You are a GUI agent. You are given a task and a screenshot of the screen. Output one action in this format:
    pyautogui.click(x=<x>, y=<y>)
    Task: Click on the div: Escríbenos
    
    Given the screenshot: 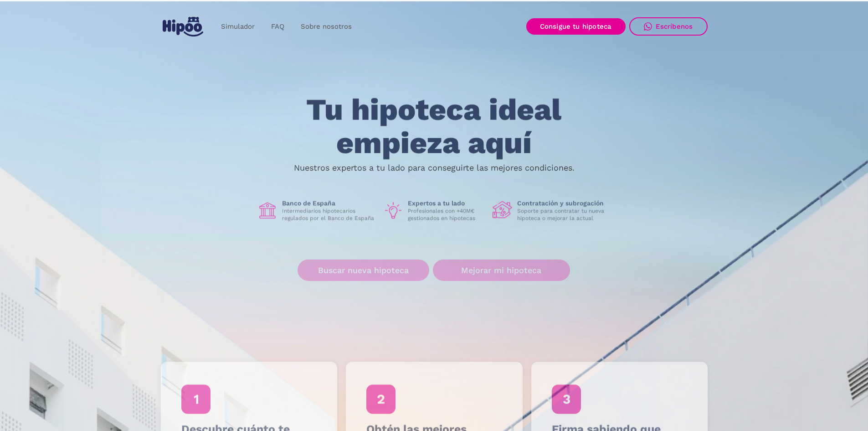 What is the action you would take?
    pyautogui.click(x=674, y=26)
    